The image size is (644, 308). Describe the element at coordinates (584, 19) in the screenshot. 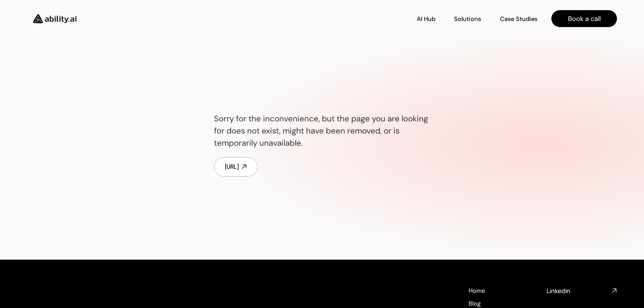

I see `p: Book a call` at that location.